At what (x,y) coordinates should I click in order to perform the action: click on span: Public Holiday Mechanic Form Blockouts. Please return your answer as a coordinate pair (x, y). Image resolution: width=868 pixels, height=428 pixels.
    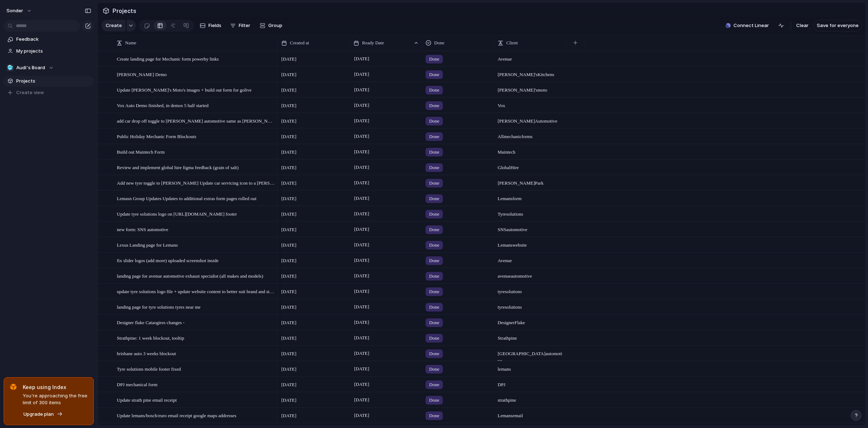
    Looking at the image, I should click on (156, 136).